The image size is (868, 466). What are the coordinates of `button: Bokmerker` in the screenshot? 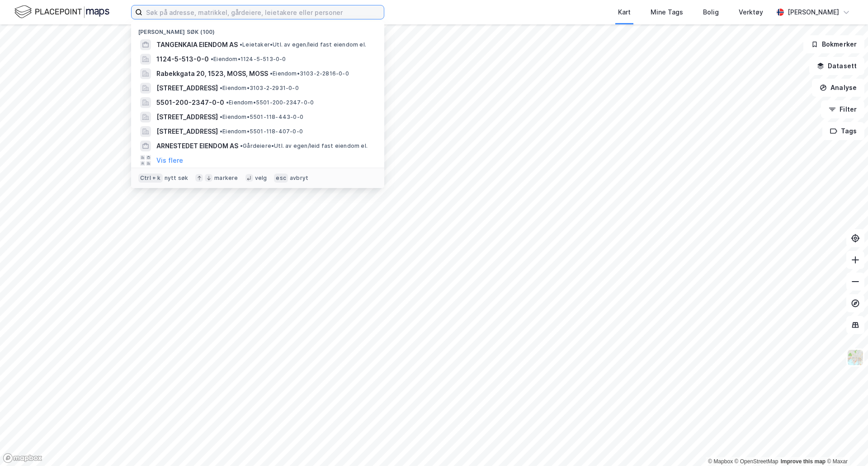 It's located at (834, 45).